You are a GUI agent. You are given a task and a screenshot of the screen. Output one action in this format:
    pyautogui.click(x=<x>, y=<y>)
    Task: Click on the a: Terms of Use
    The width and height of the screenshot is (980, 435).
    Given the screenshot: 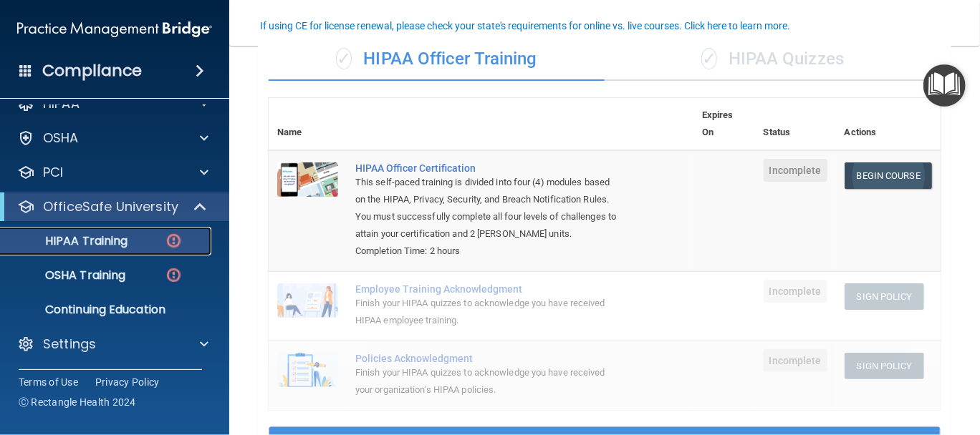 What is the action you would take?
    pyautogui.click(x=48, y=382)
    